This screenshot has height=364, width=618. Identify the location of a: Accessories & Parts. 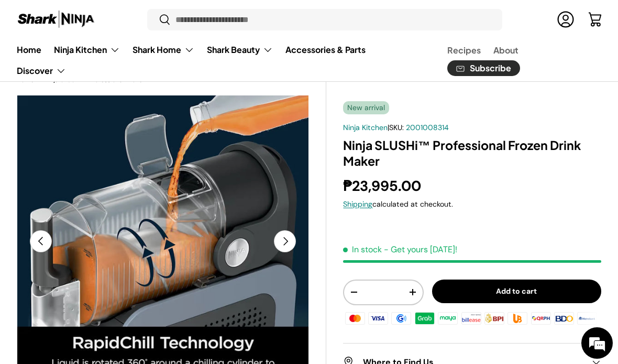
(325, 50).